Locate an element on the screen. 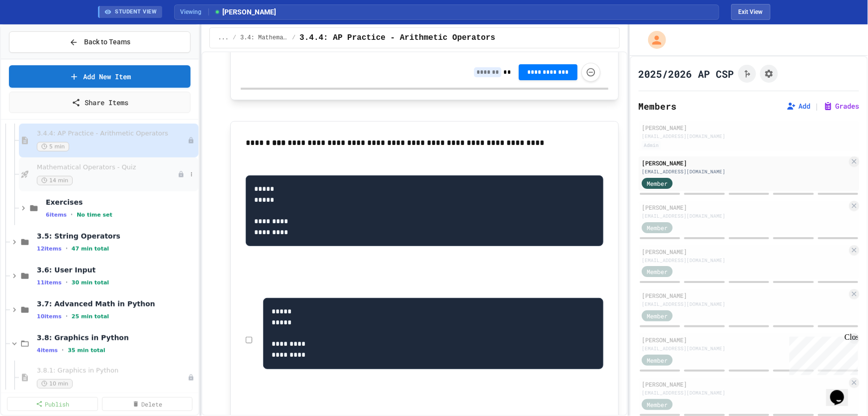 This screenshot has height=416, width=868. h1: 2025/2026 AP CSP is located at coordinates (687, 74).